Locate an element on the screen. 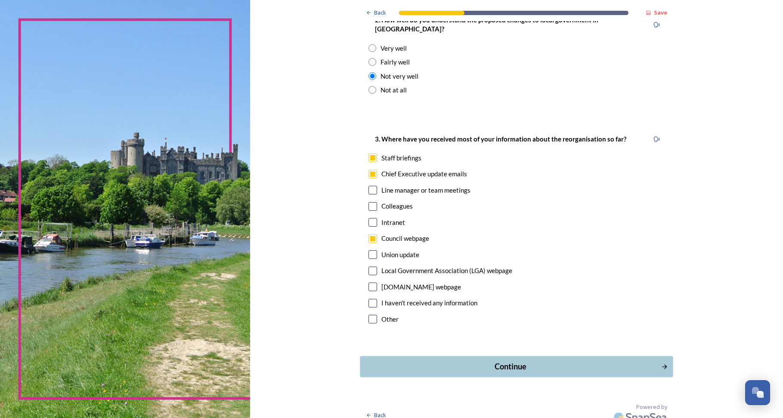  div: Line manager or team meetings is located at coordinates (426, 190).